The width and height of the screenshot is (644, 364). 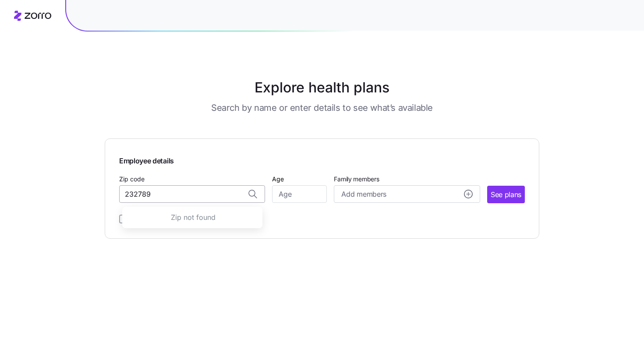 What do you see at coordinates (193, 217) in the screenshot?
I see `div: Zip not found` at bounding box center [193, 217].